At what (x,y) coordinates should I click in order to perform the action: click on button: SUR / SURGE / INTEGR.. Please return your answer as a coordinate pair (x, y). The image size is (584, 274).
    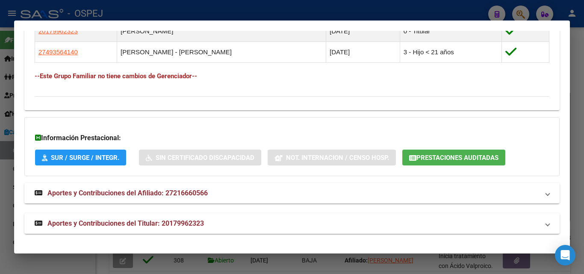
    Looking at the image, I should click on (80, 157).